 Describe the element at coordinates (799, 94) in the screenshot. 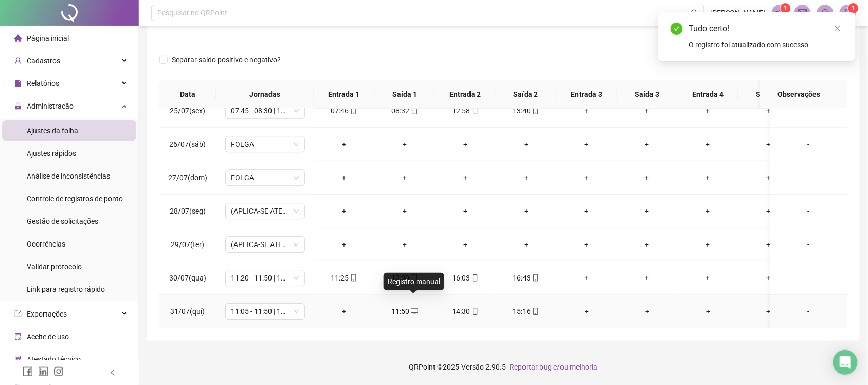

I see `th: Observações` at that location.